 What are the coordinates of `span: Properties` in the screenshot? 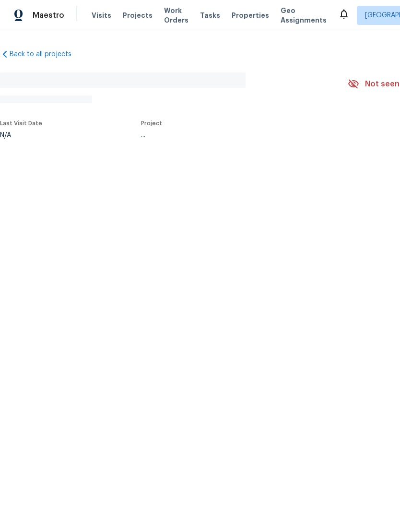 It's located at (250, 15).